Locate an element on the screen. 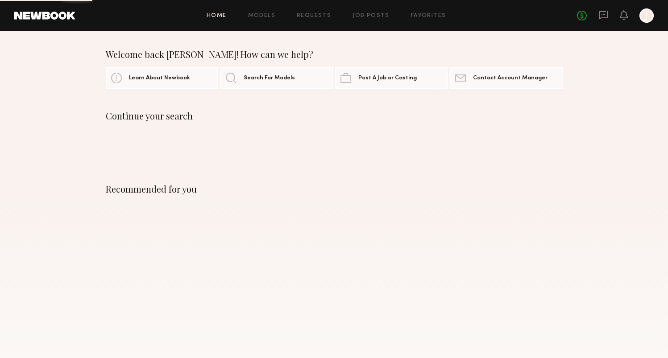 This screenshot has height=358, width=668. span: Contact Account Manager is located at coordinates (510, 78).